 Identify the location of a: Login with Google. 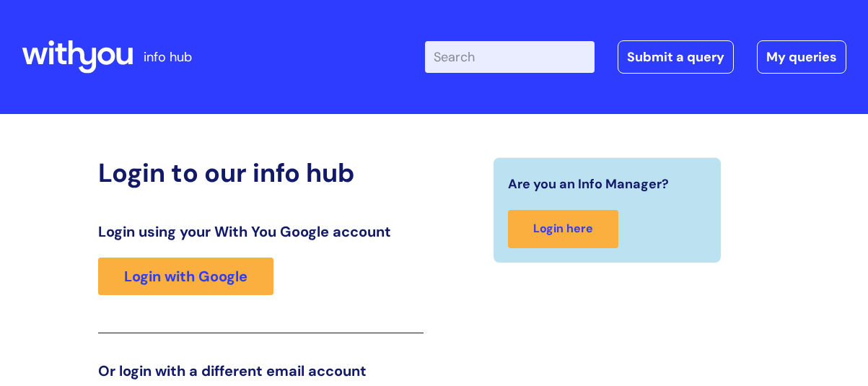
(185, 276).